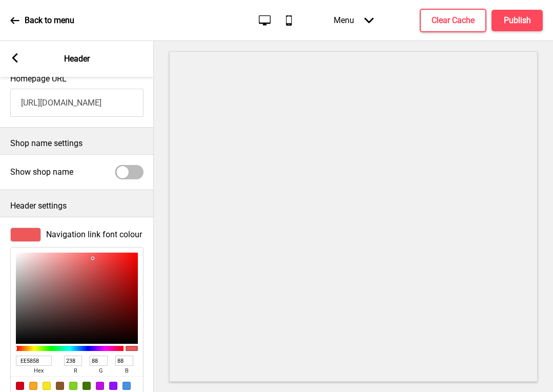  What do you see at coordinates (20, 386) in the screenshot?
I see `div: #D0021B` at bounding box center [20, 386].